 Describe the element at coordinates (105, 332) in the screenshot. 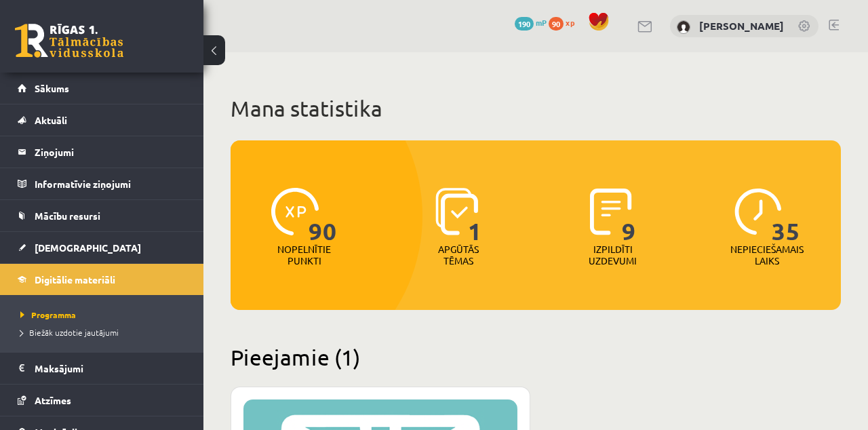

I see `a: Biežāk uzdotie jautājumi` at that location.